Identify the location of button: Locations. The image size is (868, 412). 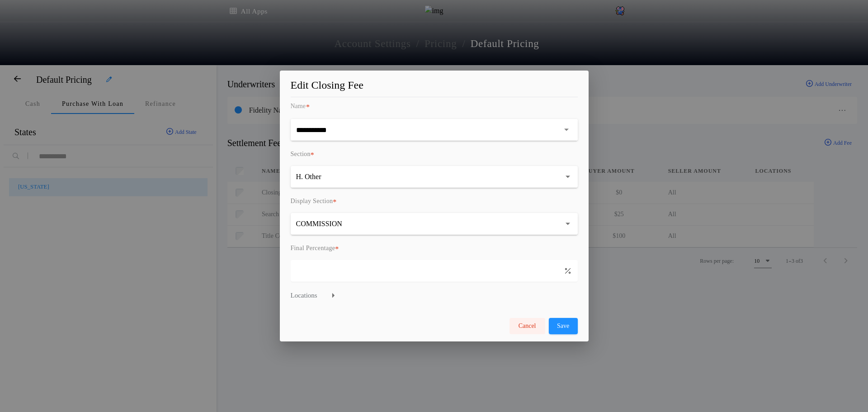
(434, 295).